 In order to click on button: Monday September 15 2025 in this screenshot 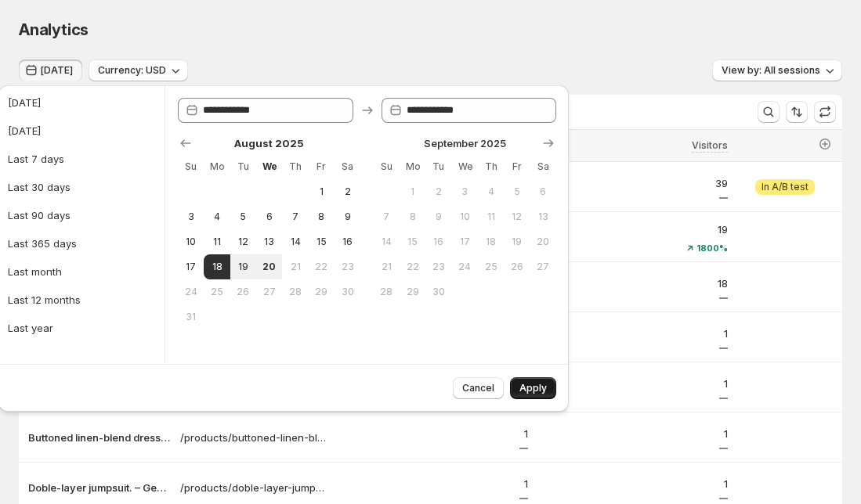, I will do `click(412, 242)`.